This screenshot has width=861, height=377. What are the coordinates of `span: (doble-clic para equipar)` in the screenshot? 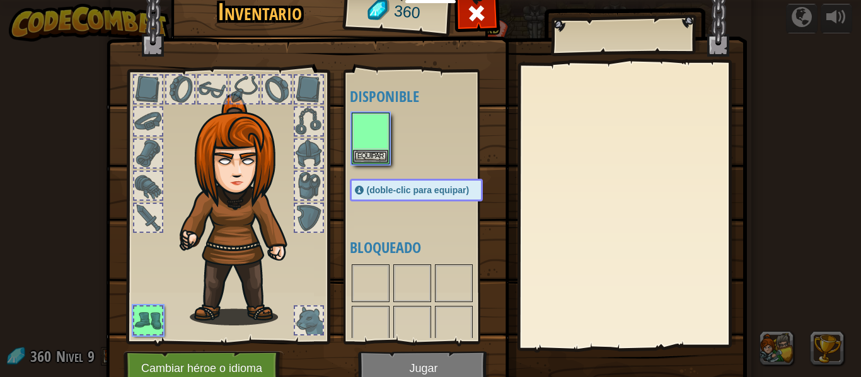 It's located at (418, 190).